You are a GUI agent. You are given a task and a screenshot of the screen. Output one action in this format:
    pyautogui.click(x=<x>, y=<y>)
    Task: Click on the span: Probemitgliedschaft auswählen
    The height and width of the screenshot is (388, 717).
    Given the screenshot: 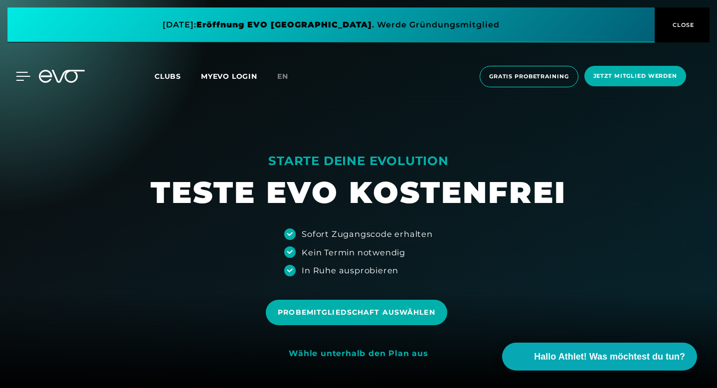 What is the action you would take?
    pyautogui.click(x=356, y=312)
    